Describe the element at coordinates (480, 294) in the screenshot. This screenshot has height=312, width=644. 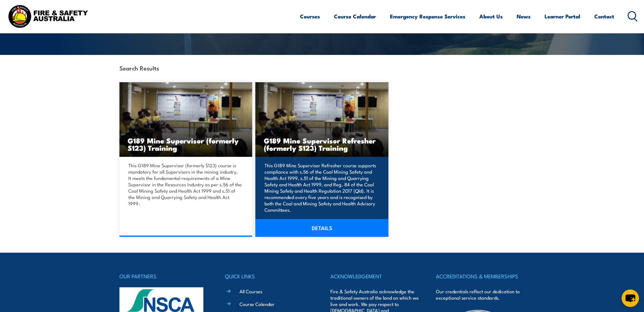
I see `p: Our credentials reflect our dedication to exceptional service standards.` at that location.